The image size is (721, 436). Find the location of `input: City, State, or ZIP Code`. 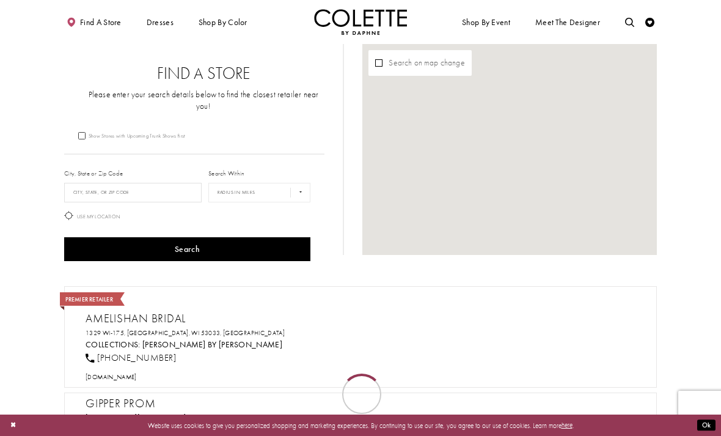

input: City, State, or ZIP Code is located at coordinates (133, 192).